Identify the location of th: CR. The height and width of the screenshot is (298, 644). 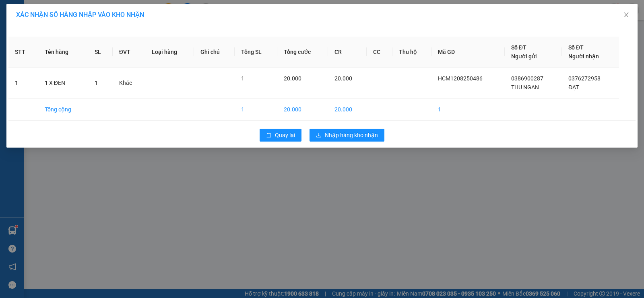
(347, 52).